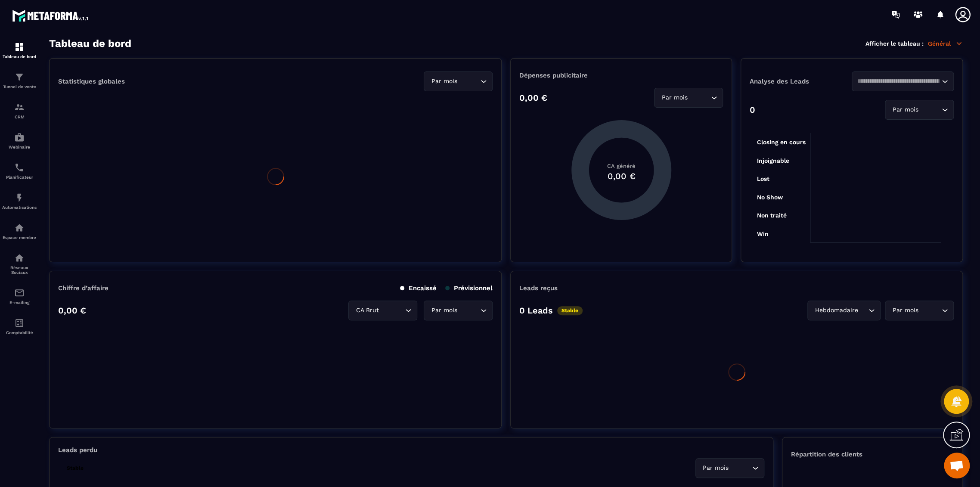  I want to click on p: Encaissé, so click(418, 288).